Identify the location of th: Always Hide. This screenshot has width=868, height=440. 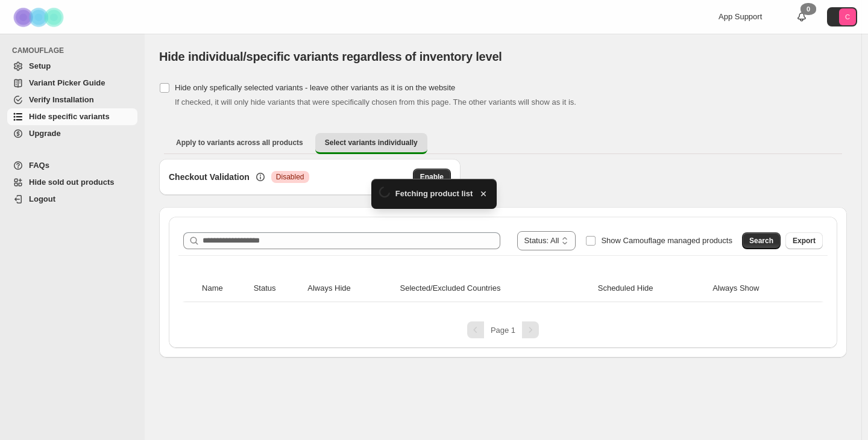
(350, 288).